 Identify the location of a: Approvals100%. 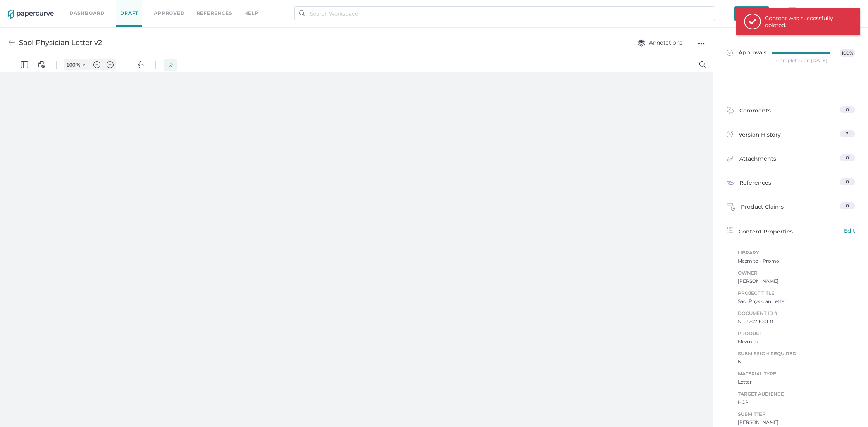
(791, 56).